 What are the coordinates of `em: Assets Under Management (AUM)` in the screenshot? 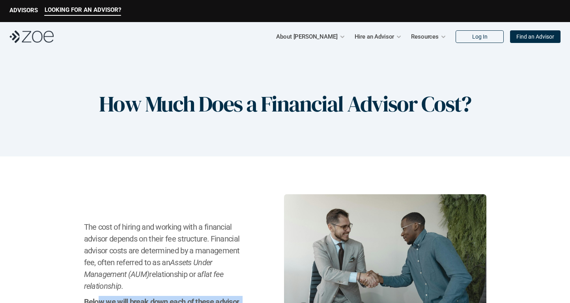 It's located at (149, 269).